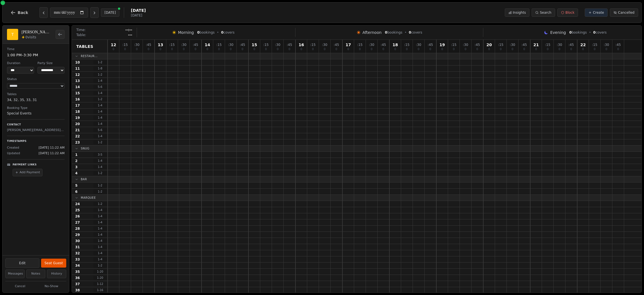  What do you see at coordinates (36, 94) in the screenshot?
I see `dt: Tables` at bounding box center [36, 94].